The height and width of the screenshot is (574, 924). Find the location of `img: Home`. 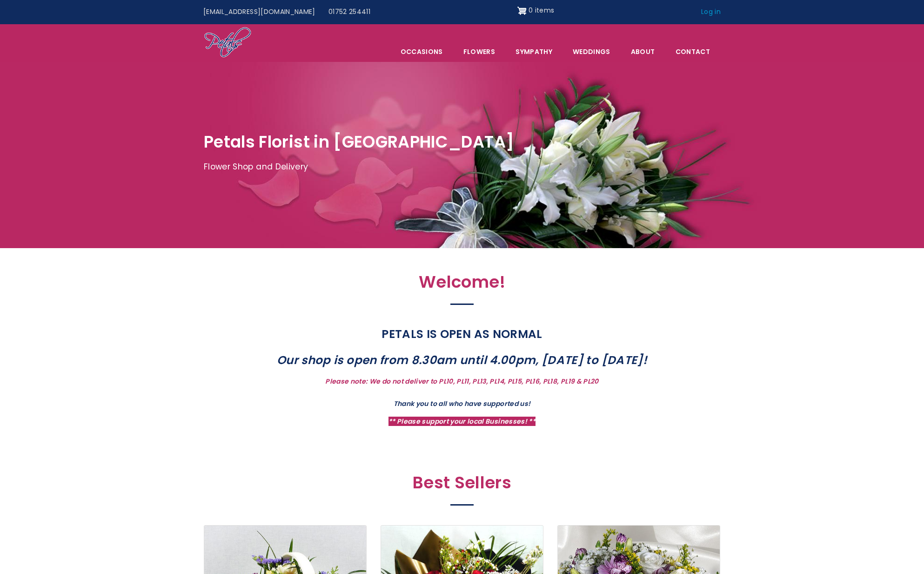

img: Home is located at coordinates (227, 43).